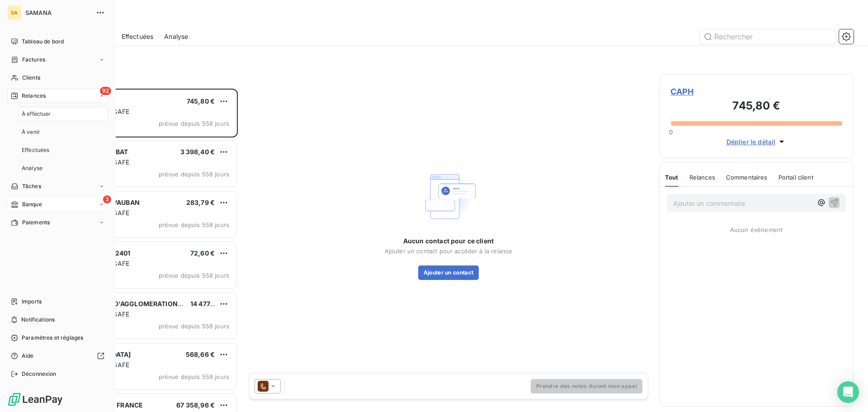 Image resolution: width=868 pixels, height=412 pixels. What do you see at coordinates (756, 92) in the screenshot?
I see `span: CAPH` at bounding box center [756, 92].